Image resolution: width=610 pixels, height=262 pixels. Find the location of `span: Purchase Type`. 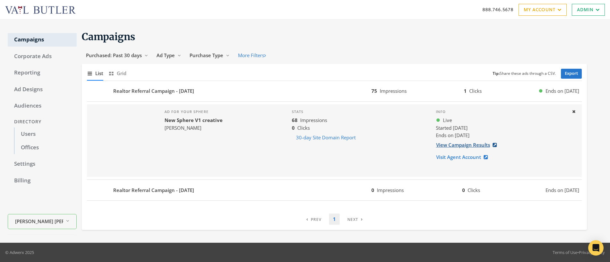

span: Purchase Type is located at coordinates (206, 55).